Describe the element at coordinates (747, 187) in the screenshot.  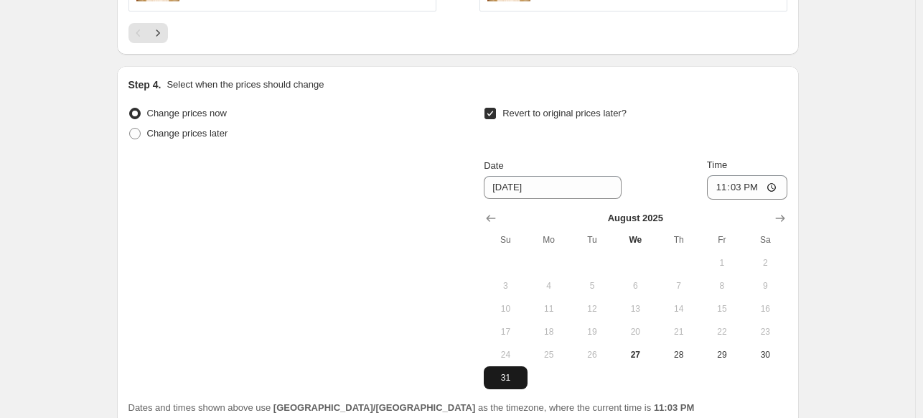
I see `input: 12:00` at that location.